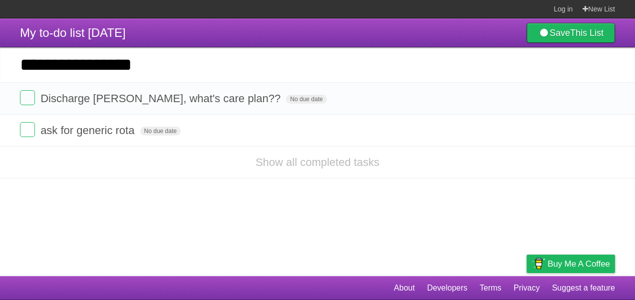 Image resolution: width=635 pixels, height=300 pixels. Describe the element at coordinates (538, 264) in the screenshot. I see `img: Buy me a coffee` at that location.